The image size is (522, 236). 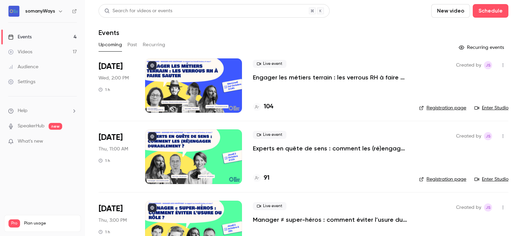 What do you see at coordinates (450, 11) in the screenshot?
I see `button: New video` at bounding box center [450, 11].